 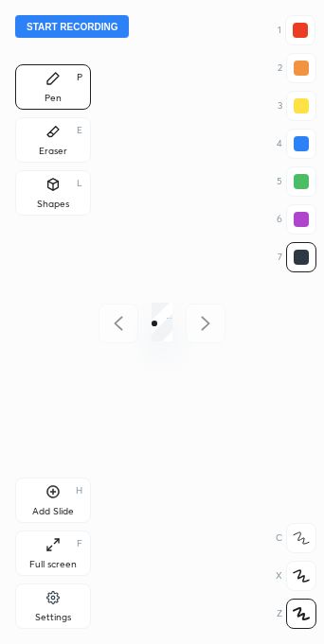 What do you see at coordinates (80, 544) in the screenshot?
I see `div: F` at bounding box center [80, 544].